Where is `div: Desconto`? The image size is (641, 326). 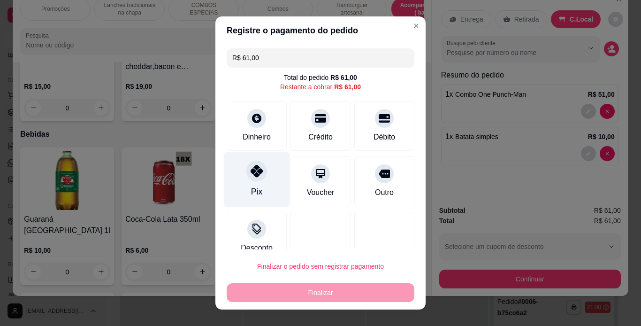
div: Desconto is located at coordinates (257, 248).